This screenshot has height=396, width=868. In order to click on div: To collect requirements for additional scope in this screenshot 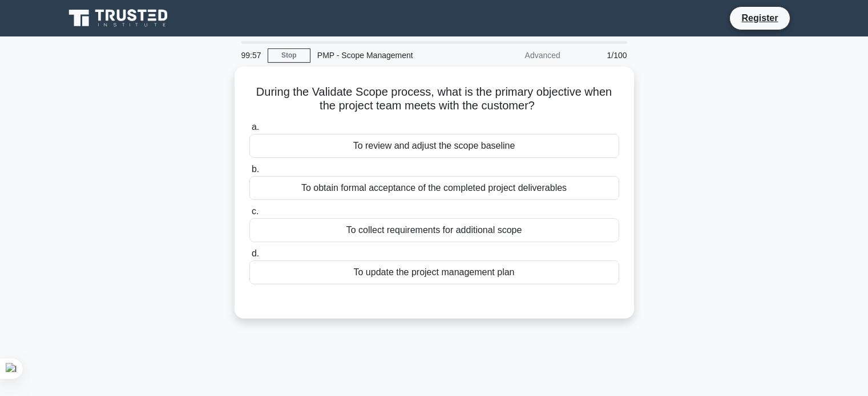, I will do `click(434, 230)`.